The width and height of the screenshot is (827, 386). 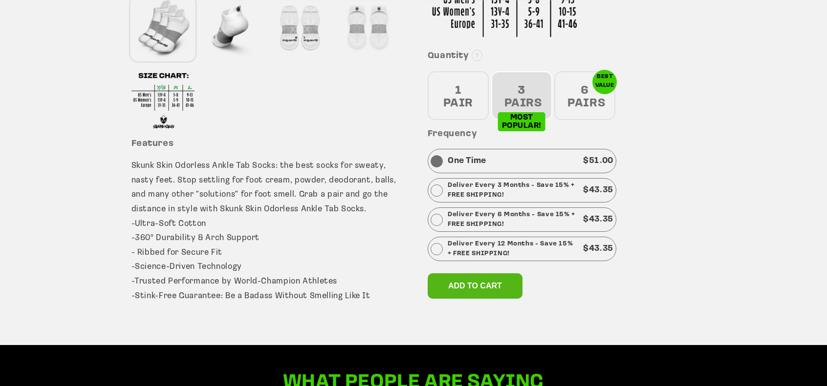 I want to click on p: Deliver Every 6 Months - Save 15% + FREE SHIPPING!, so click(x=512, y=220).